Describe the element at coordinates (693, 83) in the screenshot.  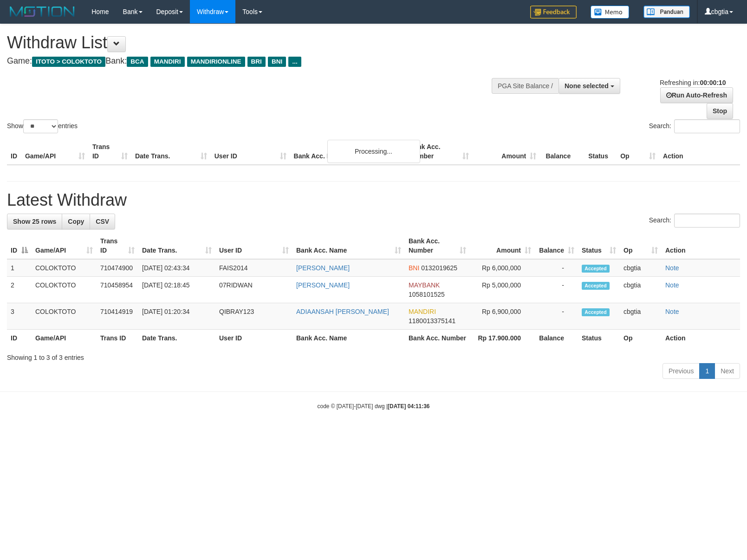
I see `span: Refreshing in:` at that location.